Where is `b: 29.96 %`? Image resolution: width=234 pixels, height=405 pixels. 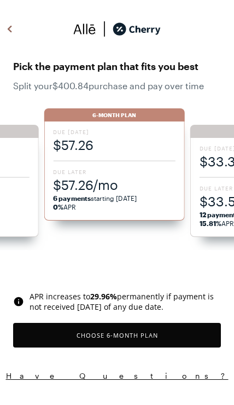
b: 29.96 % is located at coordinates (103, 296).